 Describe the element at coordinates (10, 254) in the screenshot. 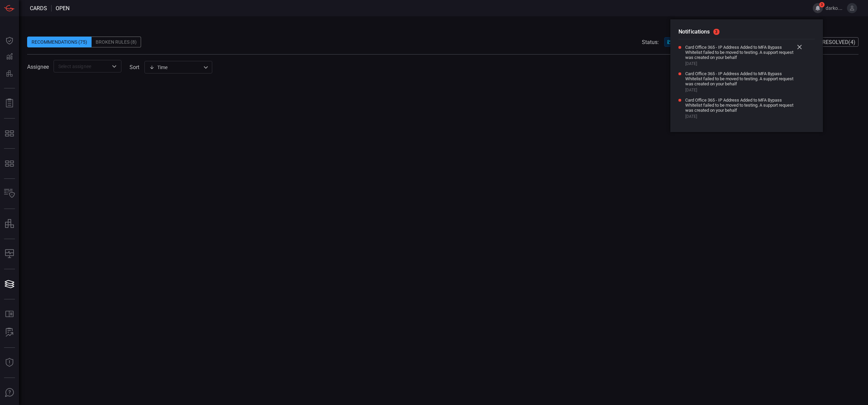

I see `button: Compliance Monitoring` at that location.